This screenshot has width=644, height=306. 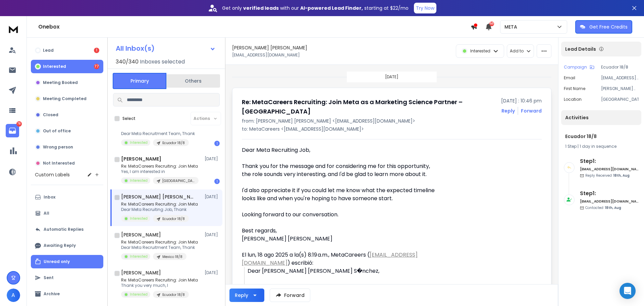 I want to click on h1: All Inbox(s), so click(x=135, y=49).